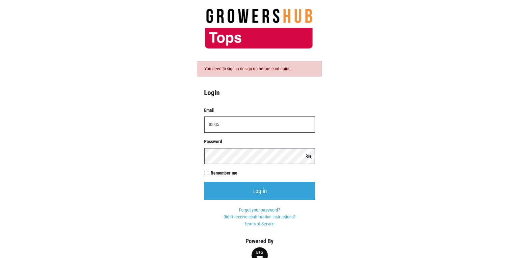  What do you see at coordinates (260, 110) in the screenshot?
I see `label: Email` at bounding box center [260, 110].